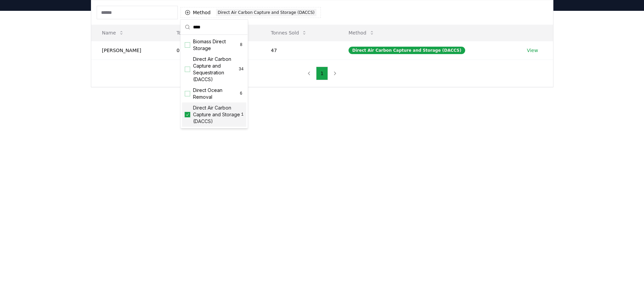 This screenshot has height=308, width=644. Describe the element at coordinates (216, 94) in the screenshot. I see `span: Direct Ocean Removal` at that location.